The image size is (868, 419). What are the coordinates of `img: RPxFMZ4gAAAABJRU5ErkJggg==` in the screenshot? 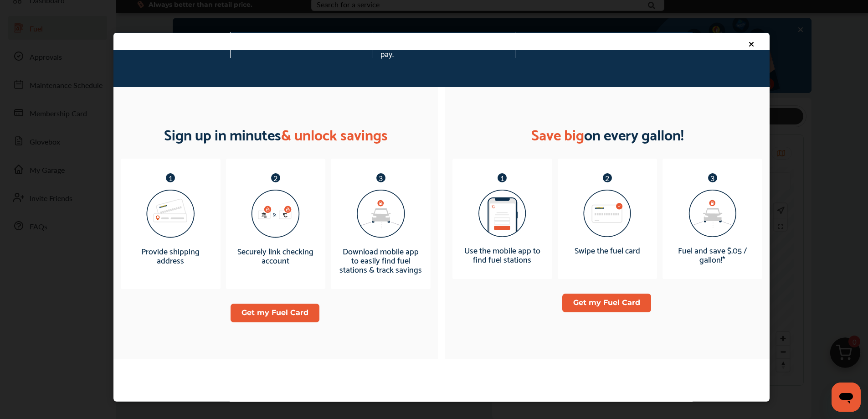 It's located at (502, 213).